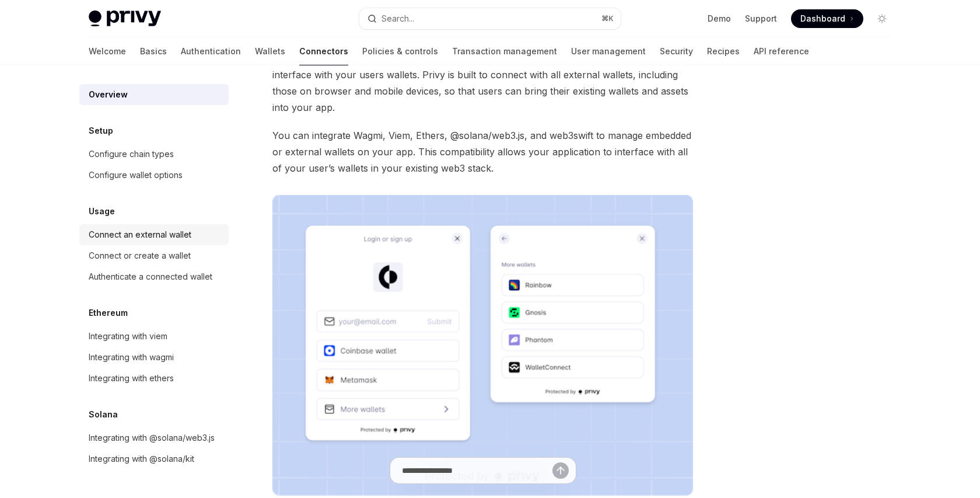  I want to click on div: Integrating with @solana/kit, so click(141, 459).